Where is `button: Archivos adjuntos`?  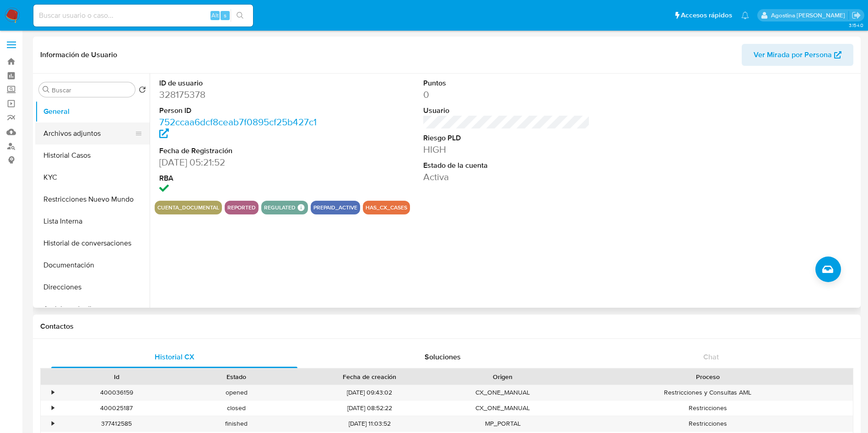 button: Archivos adjuntos is located at coordinates (89, 133).